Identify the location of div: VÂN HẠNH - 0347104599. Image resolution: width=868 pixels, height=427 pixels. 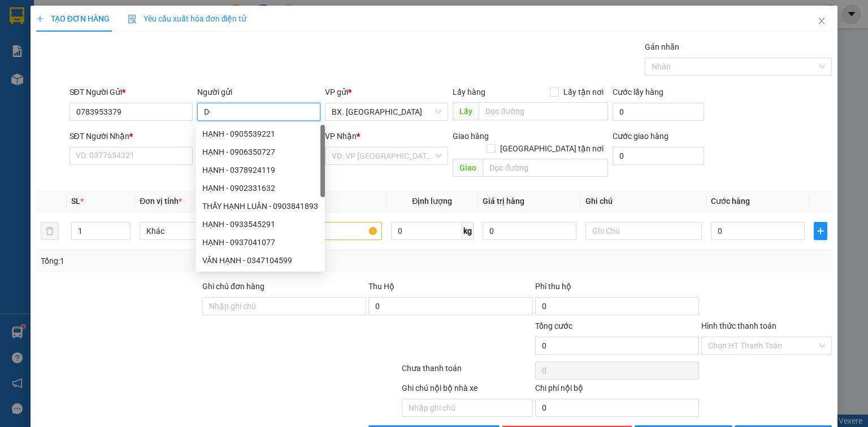
(260, 260).